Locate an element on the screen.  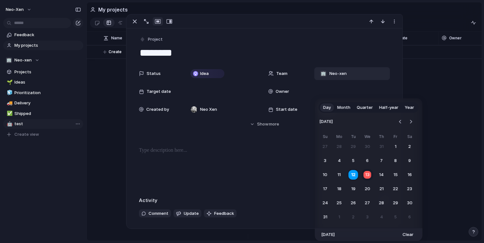
button: Thursday, August 28th, 2025 is located at coordinates (382, 203).